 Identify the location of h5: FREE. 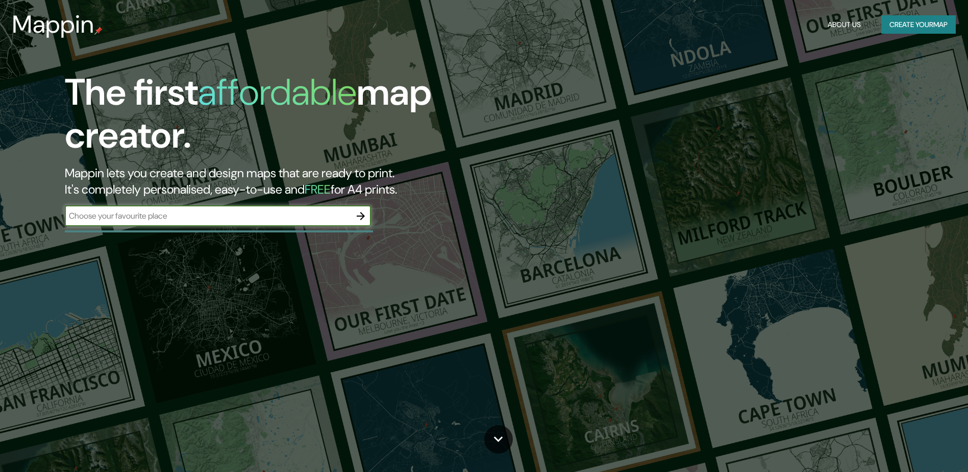
(318, 189).